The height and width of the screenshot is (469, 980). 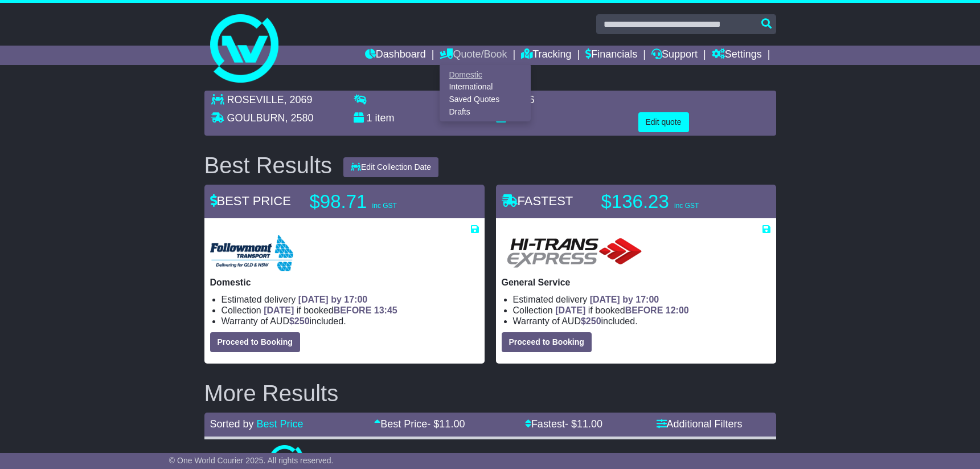 I want to click on a: Financials, so click(x=611, y=55).